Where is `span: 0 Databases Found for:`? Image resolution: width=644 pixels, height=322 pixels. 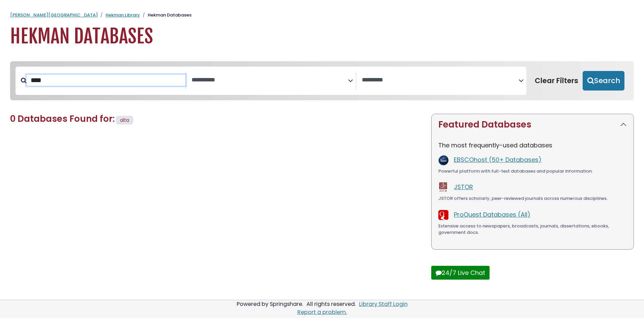 span: 0 Databases Found for: is located at coordinates (63, 119).